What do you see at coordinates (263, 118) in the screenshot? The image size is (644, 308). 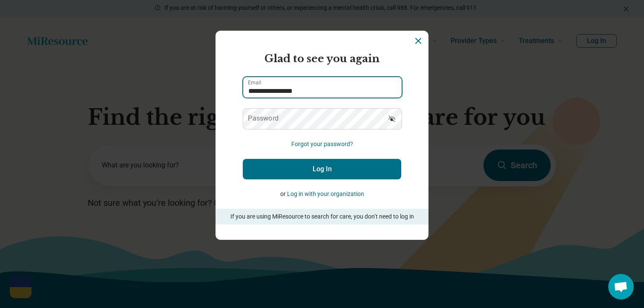 I see `label: Password` at bounding box center [263, 118].